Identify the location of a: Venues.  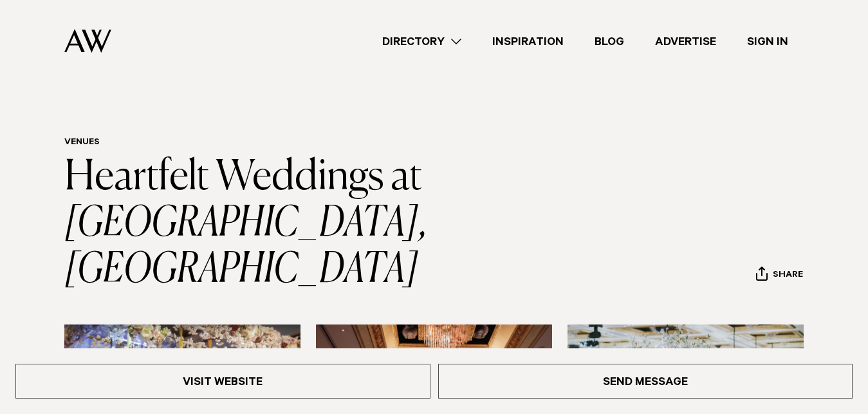
(82, 143).